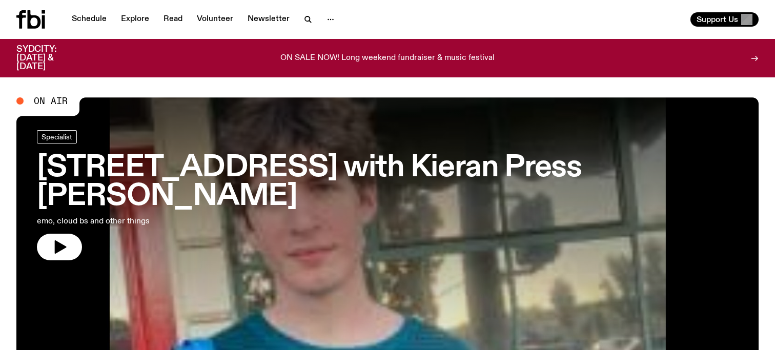 The width and height of the screenshot is (775, 350). I want to click on p: ON SALE NOW! Long weekend fundraiser & music festival, so click(388, 58).